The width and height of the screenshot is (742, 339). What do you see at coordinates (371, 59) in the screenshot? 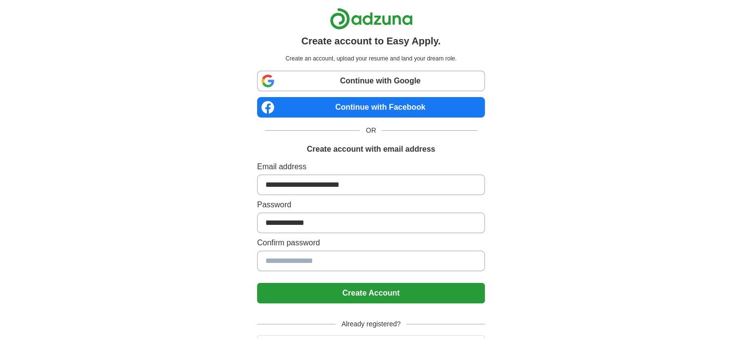
I see `p: Create an account, upload your resume and land your dream role.` at bounding box center [371, 59].